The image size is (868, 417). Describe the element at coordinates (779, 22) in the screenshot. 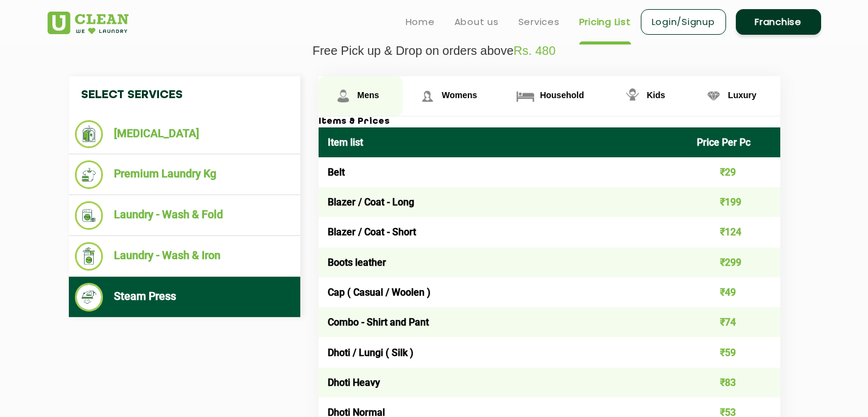

I see `a: Franchise` at that location.